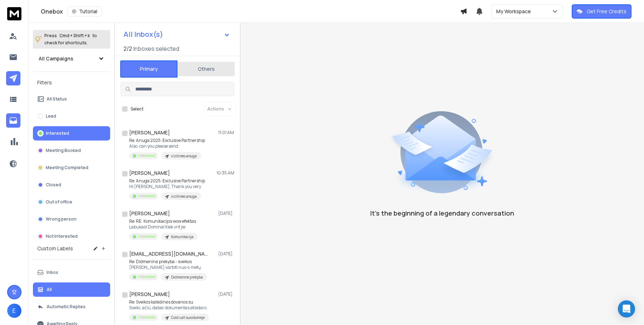 The height and width of the screenshot is (325, 644). What do you see at coordinates (72, 117) in the screenshot?
I see `button: Lead` at bounding box center [72, 117].